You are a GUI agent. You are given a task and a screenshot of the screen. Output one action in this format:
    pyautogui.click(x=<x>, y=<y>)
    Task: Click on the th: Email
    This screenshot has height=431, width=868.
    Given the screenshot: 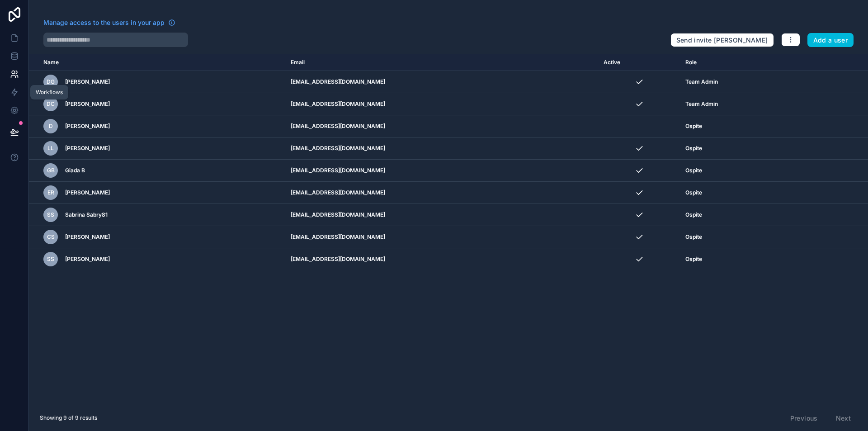 What is the action you would take?
    pyautogui.click(x=442, y=62)
    